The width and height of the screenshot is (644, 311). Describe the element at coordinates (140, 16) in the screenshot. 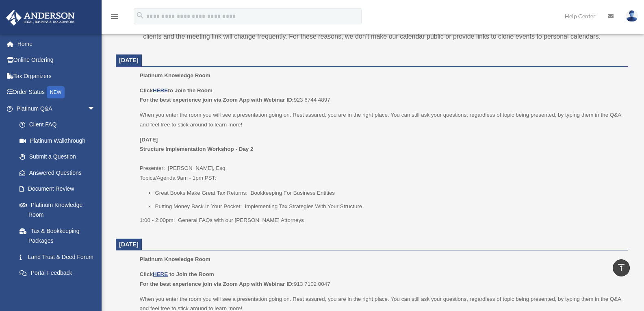

I see `i: search` at that location.